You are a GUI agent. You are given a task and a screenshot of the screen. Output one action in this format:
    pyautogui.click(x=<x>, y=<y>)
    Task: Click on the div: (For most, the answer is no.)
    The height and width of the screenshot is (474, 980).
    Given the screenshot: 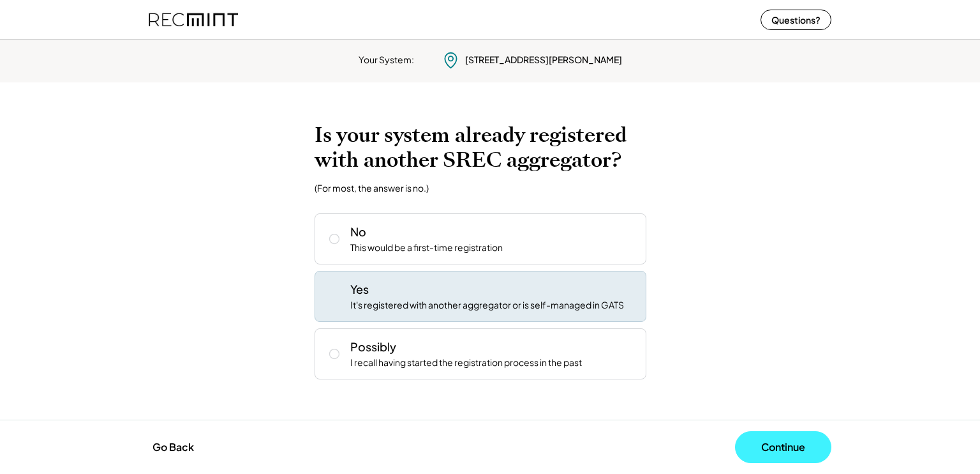 What is the action you would take?
    pyautogui.click(x=371, y=188)
    